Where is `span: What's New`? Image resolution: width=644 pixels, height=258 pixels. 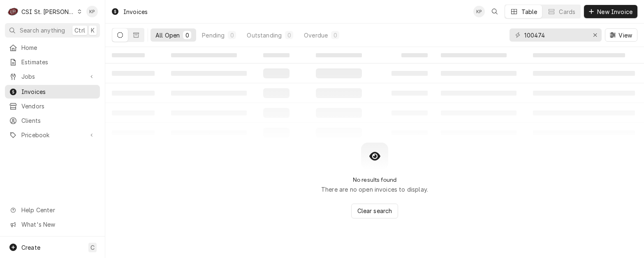 span: What's New is located at coordinates (58, 224).